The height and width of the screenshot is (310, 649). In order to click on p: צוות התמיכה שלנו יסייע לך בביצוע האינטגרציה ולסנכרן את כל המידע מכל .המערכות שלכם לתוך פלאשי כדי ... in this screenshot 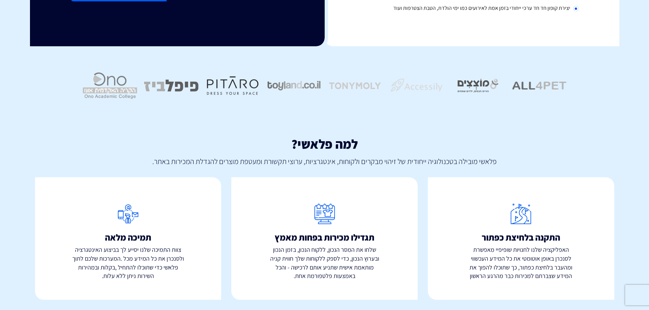, I will do `click(128, 263)`.